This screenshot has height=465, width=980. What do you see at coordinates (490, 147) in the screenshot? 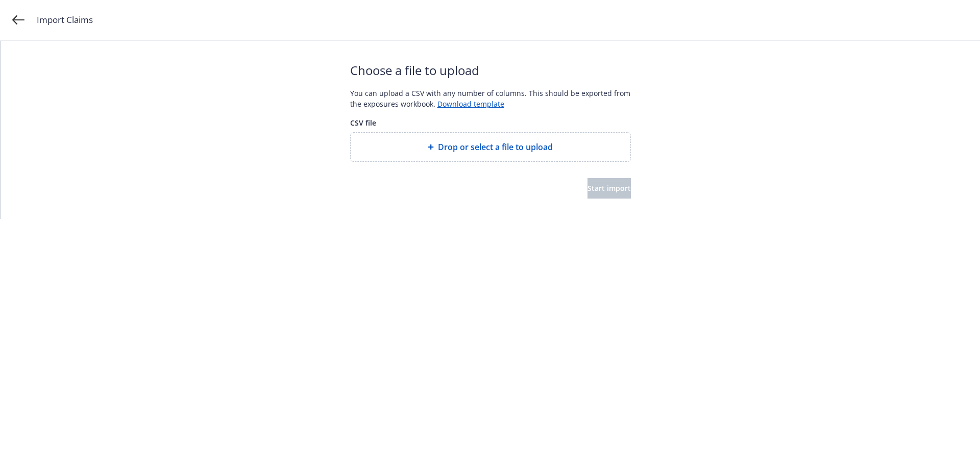
I see `div: Drop or select a file to upload` at bounding box center [490, 147].